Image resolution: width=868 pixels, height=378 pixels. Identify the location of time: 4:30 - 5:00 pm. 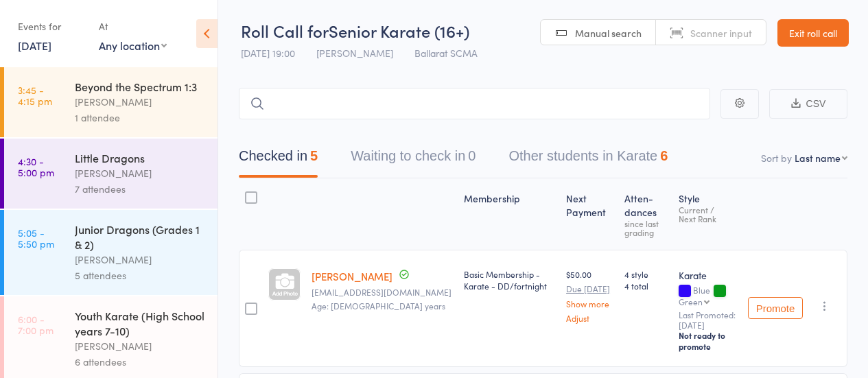
(36, 167).